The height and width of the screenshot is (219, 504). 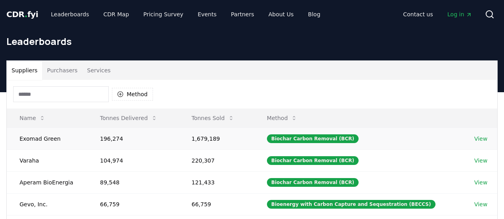 I want to click on div: Bioenergy with Carbon Capture and Sequestration (BECCS), so click(x=351, y=205).